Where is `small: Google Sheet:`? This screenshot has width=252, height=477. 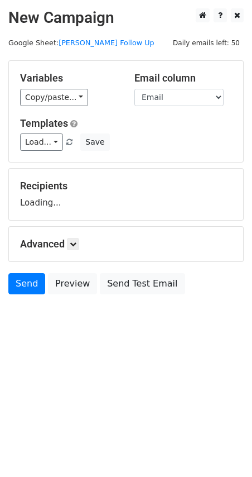
small: Google Sheet: is located at coordinates (82, 42).